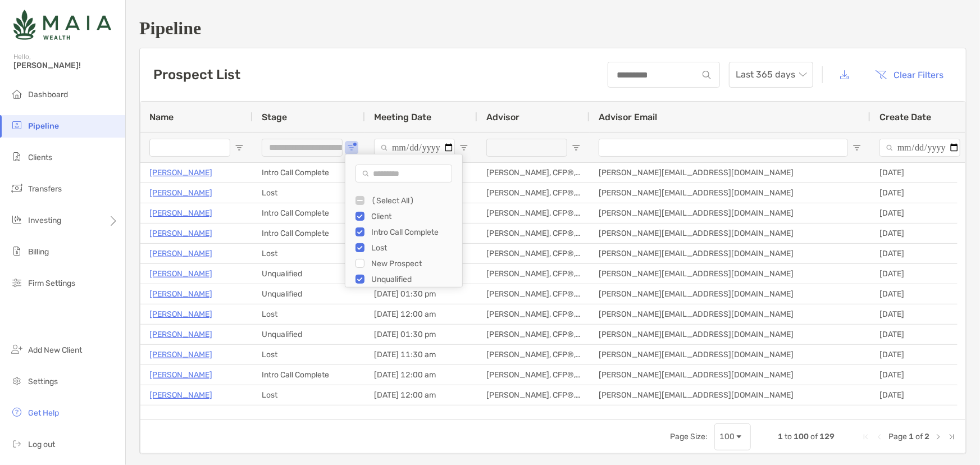  What do you see at coordinates (897, 437) in the screenshot?
I see `span: Page` at bounding box center [897, 437].